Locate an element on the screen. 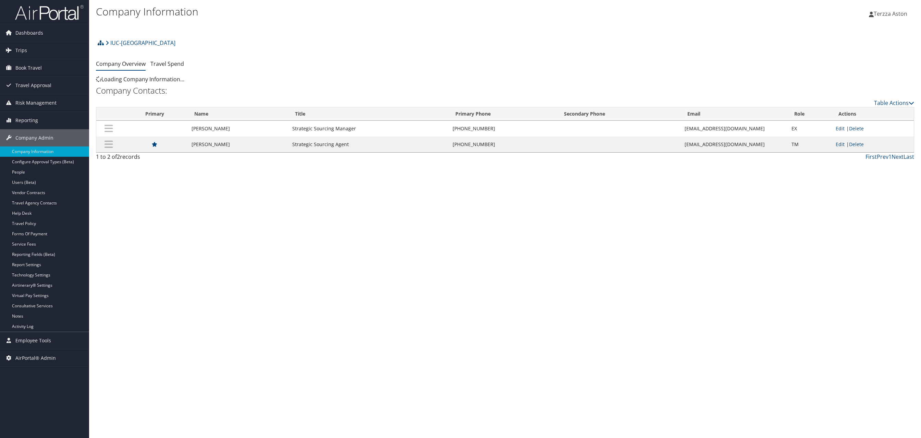 The image size is (921, 438). th: Secondary Phone is located at coordinates (620, 114).